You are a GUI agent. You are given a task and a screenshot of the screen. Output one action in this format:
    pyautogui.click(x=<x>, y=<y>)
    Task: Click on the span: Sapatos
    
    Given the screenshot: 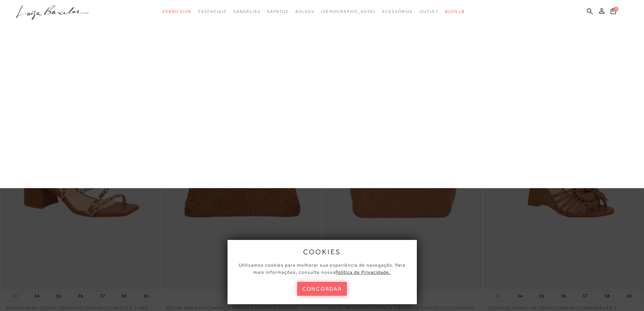 What is the action you would take?
    pyautogui.click(x=278, y=11)
    